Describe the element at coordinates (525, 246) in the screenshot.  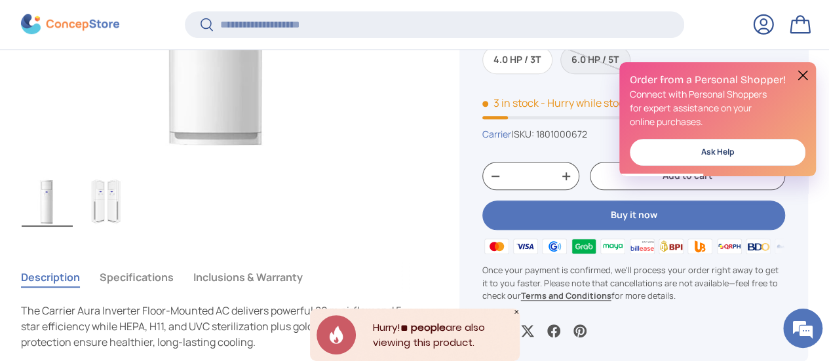
I see `img: visa` at that location.